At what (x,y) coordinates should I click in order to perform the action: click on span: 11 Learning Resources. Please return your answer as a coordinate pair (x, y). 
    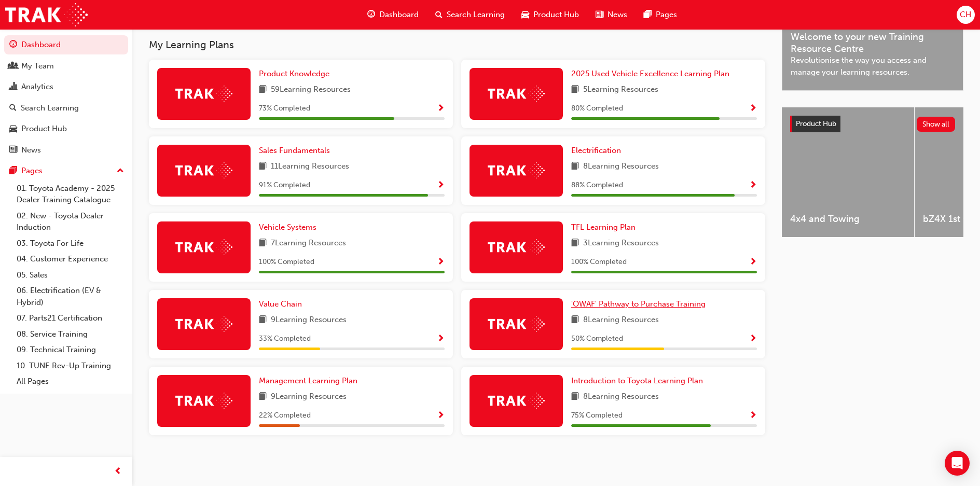
    Looking at the image, I should click on (310, 167).